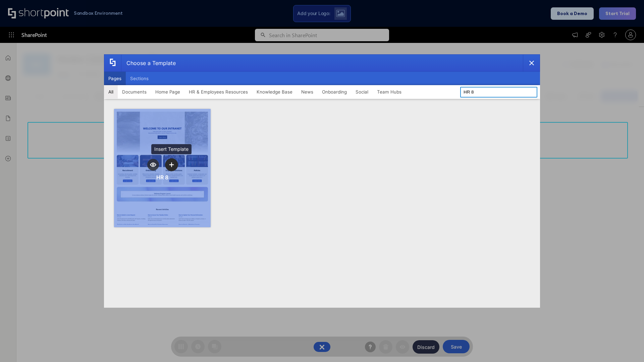  I want to click on button: News, so click(307, 92).